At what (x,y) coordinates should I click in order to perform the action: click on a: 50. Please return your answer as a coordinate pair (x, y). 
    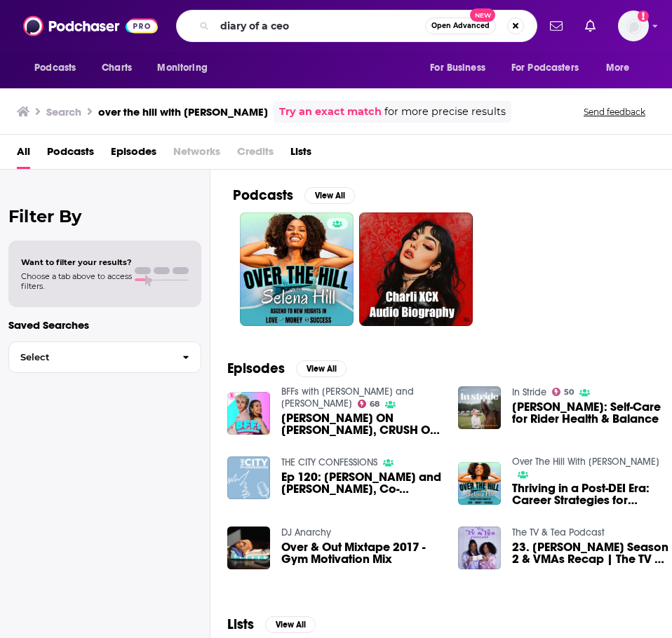
    Looking at the image, I should click on (563, 392).